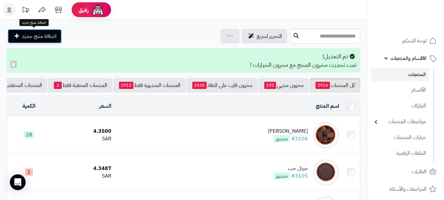 This screenshot has width=444, height=200. What do you see at coordinates (400, 153) in the screenshot?
I see `a: الملفات الرقمية` at bounding box center [400, 153].